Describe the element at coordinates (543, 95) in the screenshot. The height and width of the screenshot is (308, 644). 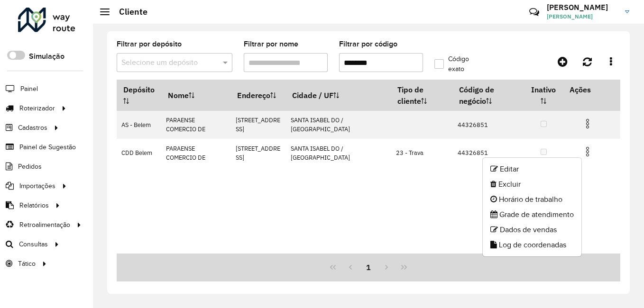
I see `th: Inativo` at that location.